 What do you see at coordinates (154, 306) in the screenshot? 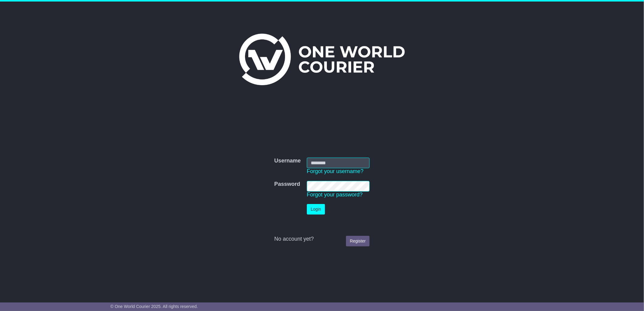
I see `span: © One World Courier 2025. All rights reserved.` at bounding box center [154, 306].